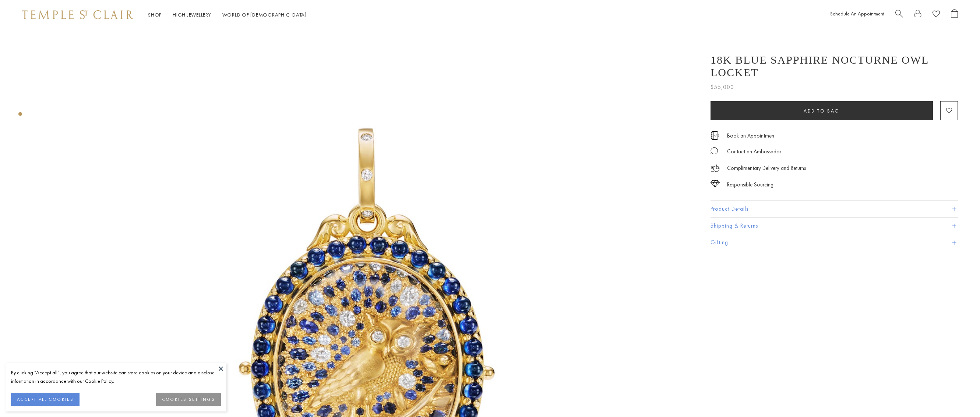 The image size is (980, 417). Describe the element at coordinates (834, 243) in the screenshot. I see `button: Gifting` at that location.